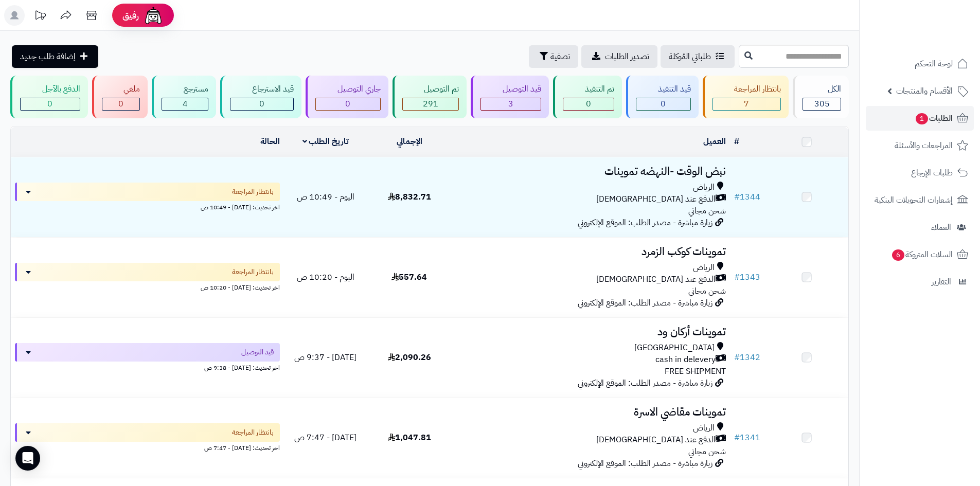 Image resolution: width=980 pixels, height=486 pixels. I want to click on span: اليوم - 10:49 ص, so click(326, 197).